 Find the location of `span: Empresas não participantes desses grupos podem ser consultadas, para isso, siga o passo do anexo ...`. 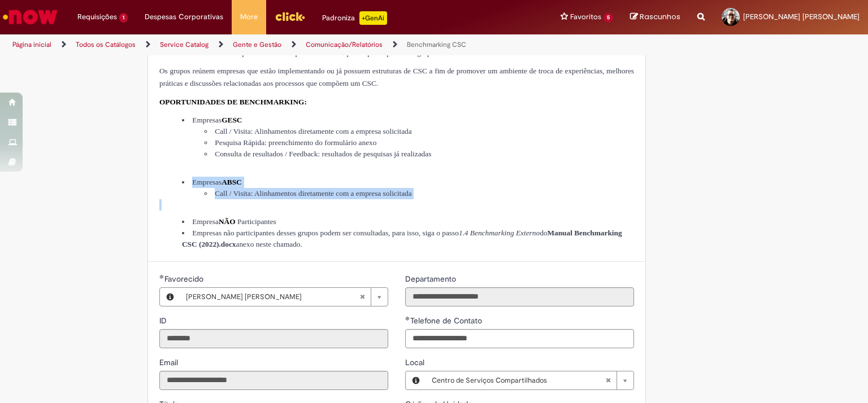

span: Empresas não participantes desses grupos podem ser consultadas, para isso, siga o passo do anexo ... is located at coordinates (402, 238).